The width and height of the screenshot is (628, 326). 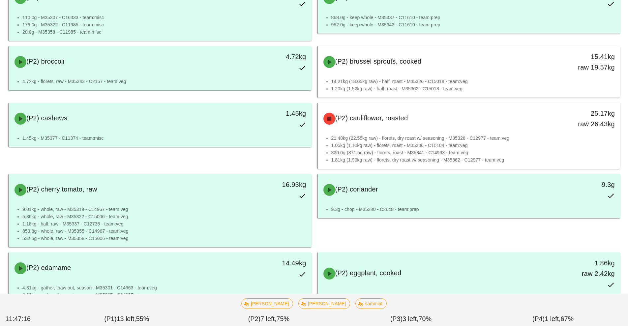 What do you see at coordinates (581, 185) in the screenshot?
I see `div: 9.3g` at bounding box center [581, 185].